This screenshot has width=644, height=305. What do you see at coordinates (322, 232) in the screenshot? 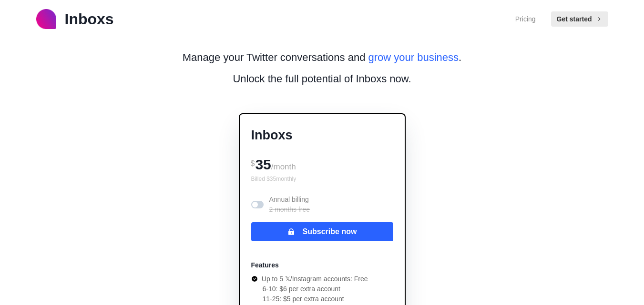
I see `button: Subscribe now` at bounding box center [322, 232].